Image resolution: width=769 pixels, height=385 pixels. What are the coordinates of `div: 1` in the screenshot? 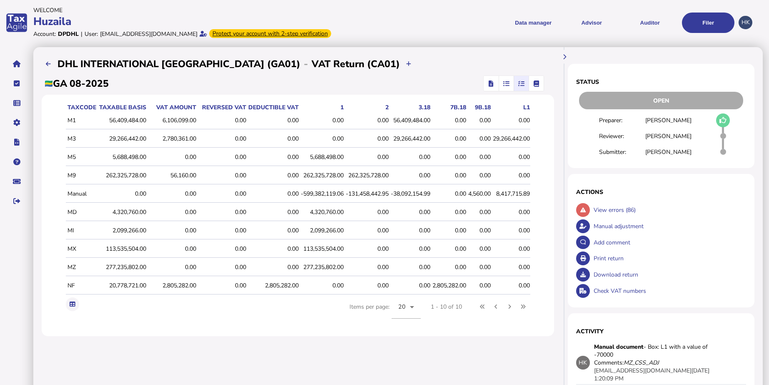 It's located at (322, 107).